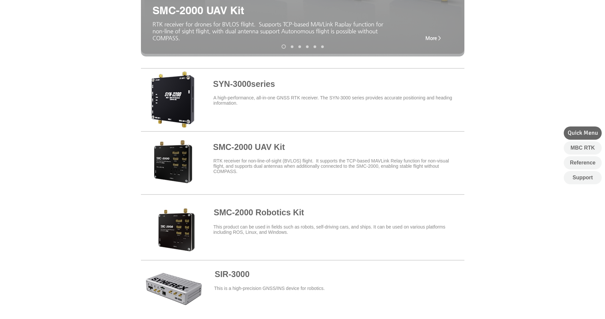 This screenshot has width=605, height=319. I want to click on a: TDR-3000, so click(315, 47).